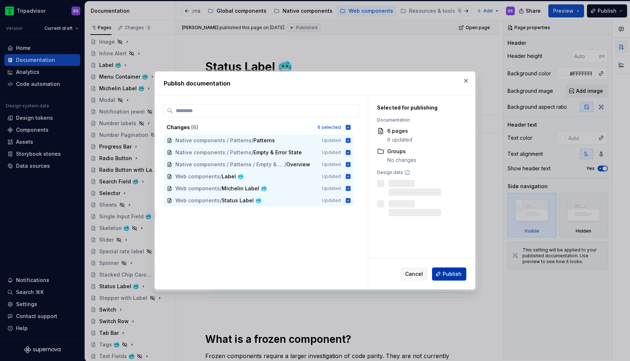 The height and width of the screenshot is (361, 630). What do you see at coordinates (419, 173) in the screenshot?
I see `div: Design data` at bounding box center [419, 173].